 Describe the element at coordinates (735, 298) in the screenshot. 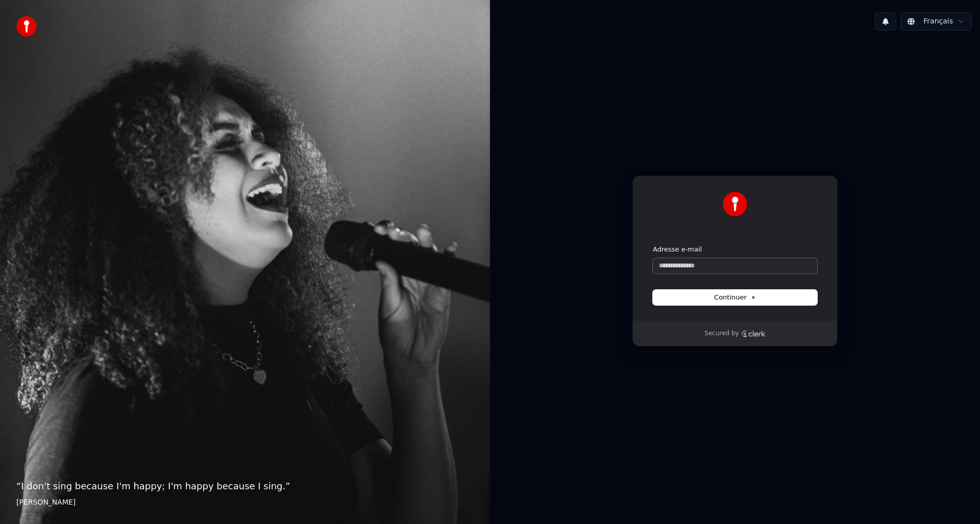

I see `button: Continuer` at that location.